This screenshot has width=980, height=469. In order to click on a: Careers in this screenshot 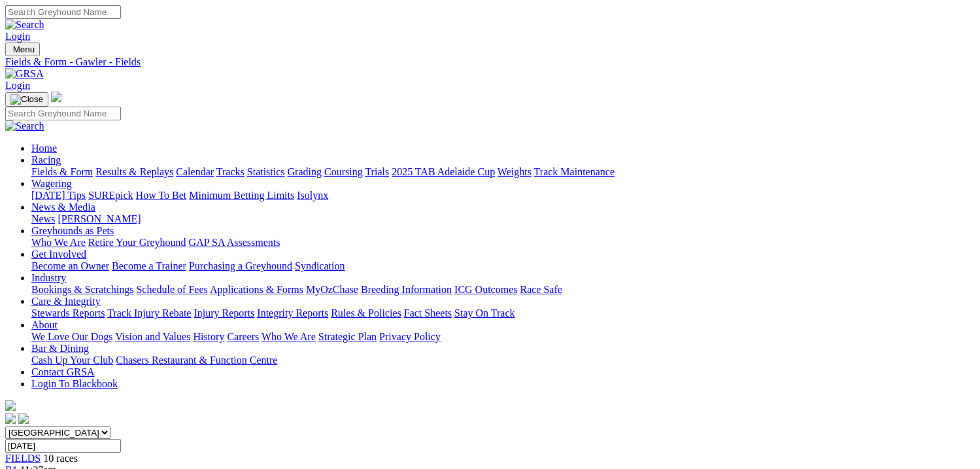, I will do `click(243, 336)`.